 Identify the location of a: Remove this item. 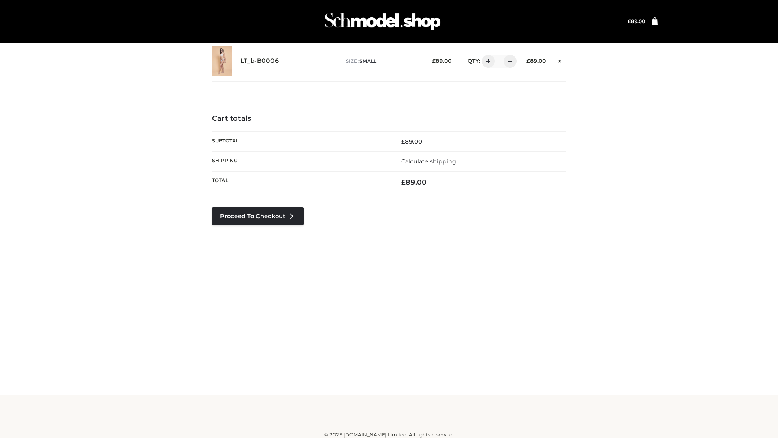
(560, 60).